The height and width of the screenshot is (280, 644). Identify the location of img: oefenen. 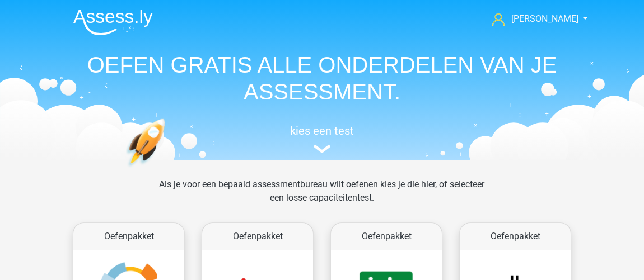
(167, 169).